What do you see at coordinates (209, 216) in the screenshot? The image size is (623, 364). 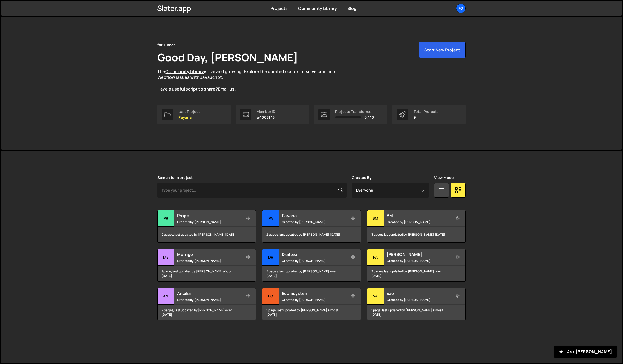 I see `h2: Propel` at bounding box center [209, 216].